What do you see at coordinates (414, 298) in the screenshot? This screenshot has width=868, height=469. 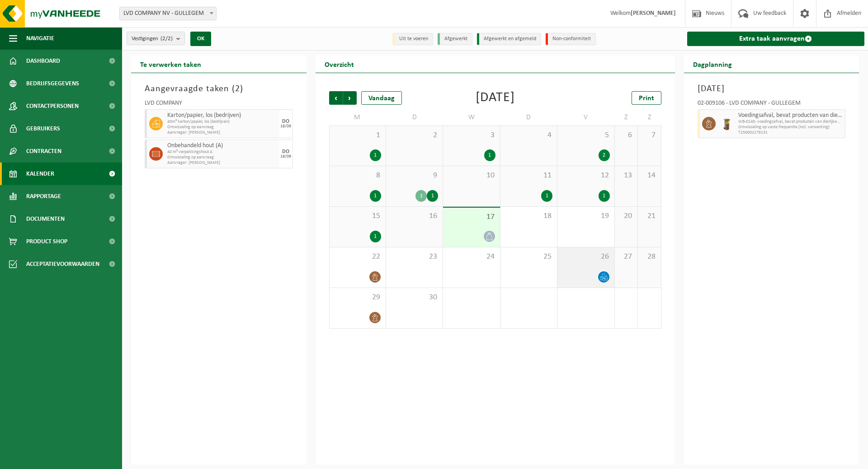 I see `span: 30` at bounding box center [414, 298].